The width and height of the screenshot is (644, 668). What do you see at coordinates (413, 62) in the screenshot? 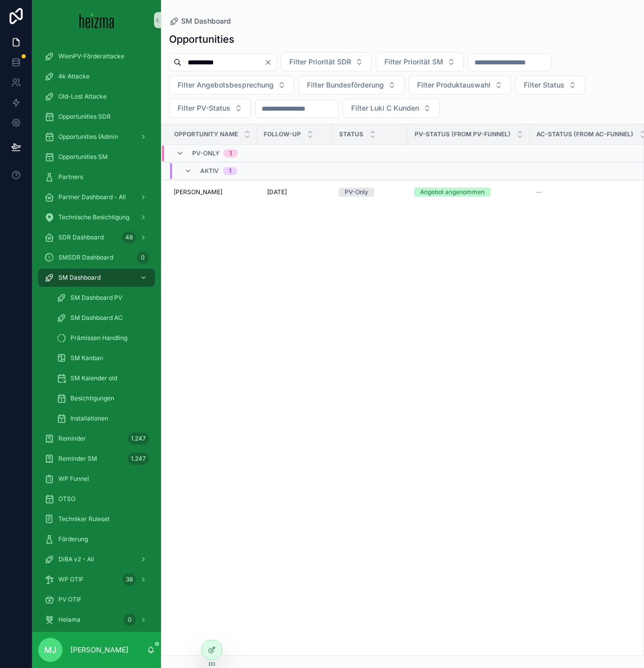
I see `span: Filter Priorität SM` at bounding box center [413, 62].